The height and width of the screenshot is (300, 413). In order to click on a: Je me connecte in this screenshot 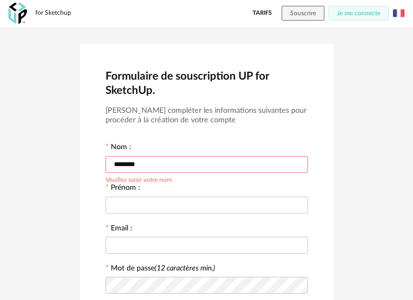, I will do `click(359, 13)`.